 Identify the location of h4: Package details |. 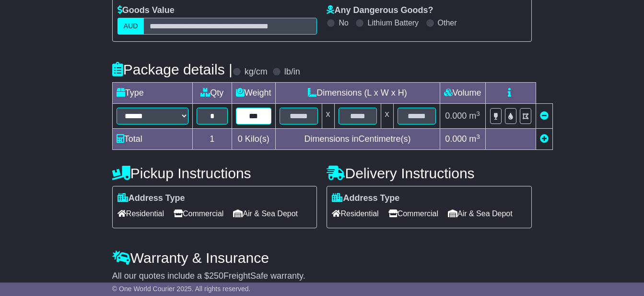
(172, 69).